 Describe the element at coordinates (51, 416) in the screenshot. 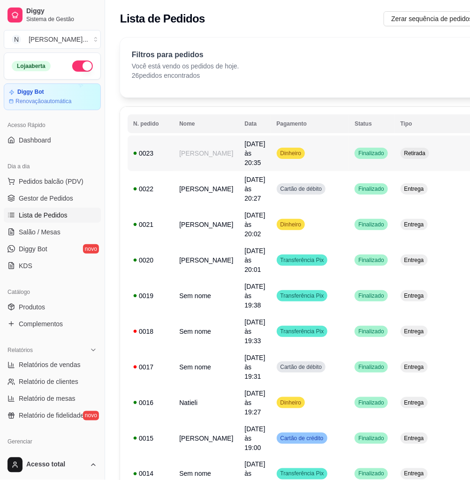

I see `span: Relatório de fidelidade` at that location.